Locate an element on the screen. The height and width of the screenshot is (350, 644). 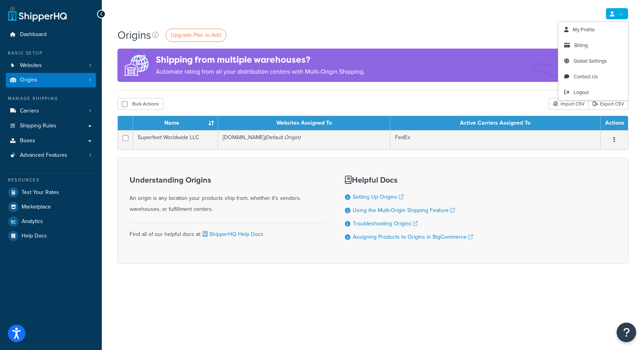
span: Global Settings is located at coordinates (590, 61).